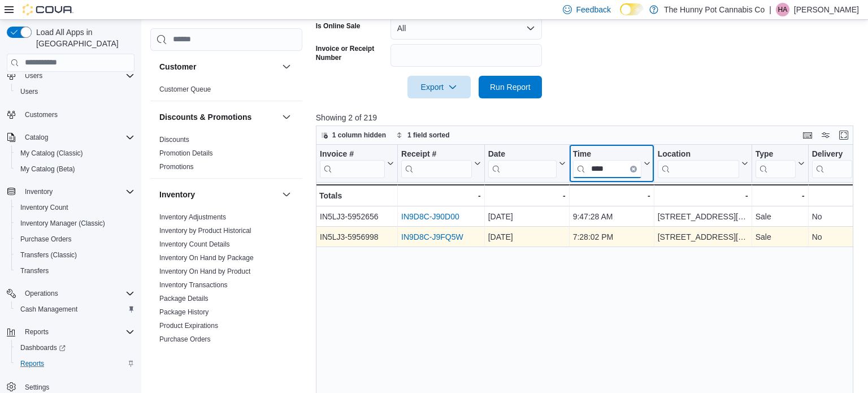 The image size is (868, 393). What do you see at coordinates (63, 223) in the screenshot?
I see `span: Inventory Manager (Classic)` at bounding box center [63, 223].